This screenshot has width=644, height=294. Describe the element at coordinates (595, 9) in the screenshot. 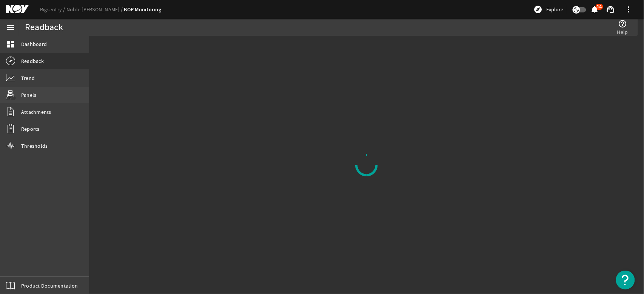

I see `mat-icon: notifications` at that location.